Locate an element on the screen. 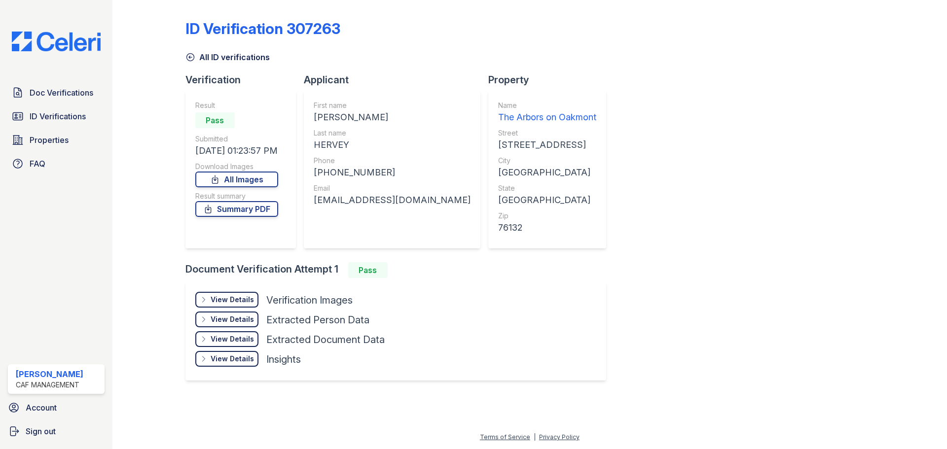 This screenshot has height=449, width=947. a: FAQ is located at coordinates (56, 164).